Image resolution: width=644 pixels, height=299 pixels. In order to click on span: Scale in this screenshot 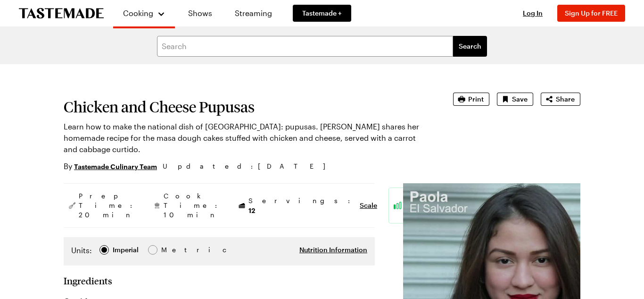, I will do `click(368, 206)`.